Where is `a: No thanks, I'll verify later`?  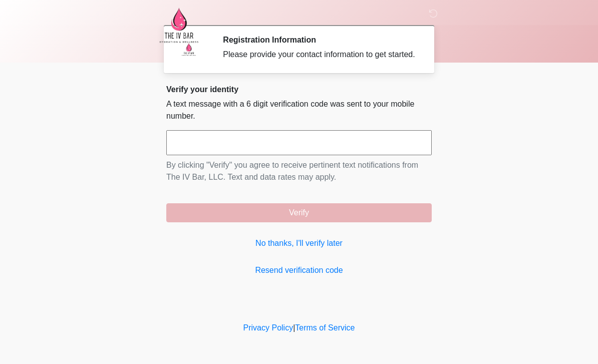 a: No thanks, I'll verify later is located at coordinates (299, 243).